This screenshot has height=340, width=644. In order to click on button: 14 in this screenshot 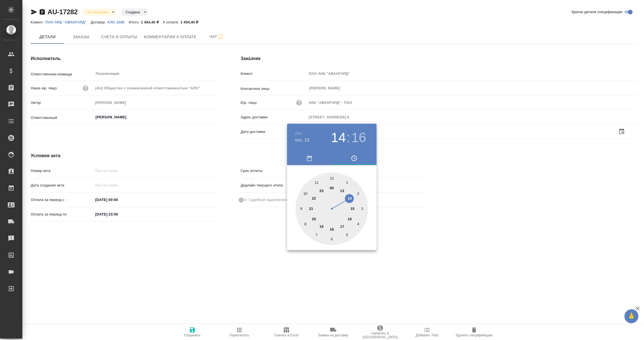, I will do `click(338, 138)`.